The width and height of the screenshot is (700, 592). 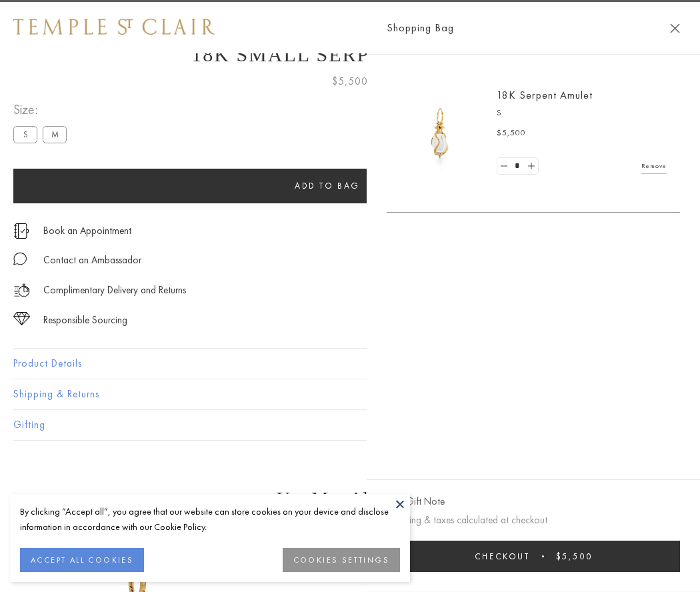 What do you see at coordinates (416, 502) in the screenshot?
I see `button: Add Gift Note` at bounding box center [416, 502].